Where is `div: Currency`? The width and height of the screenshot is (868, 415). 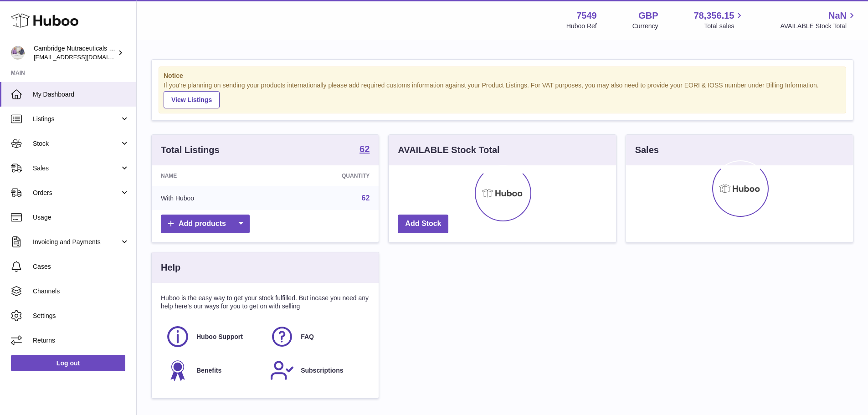
div: Currency is located at coordinates (645, 26).